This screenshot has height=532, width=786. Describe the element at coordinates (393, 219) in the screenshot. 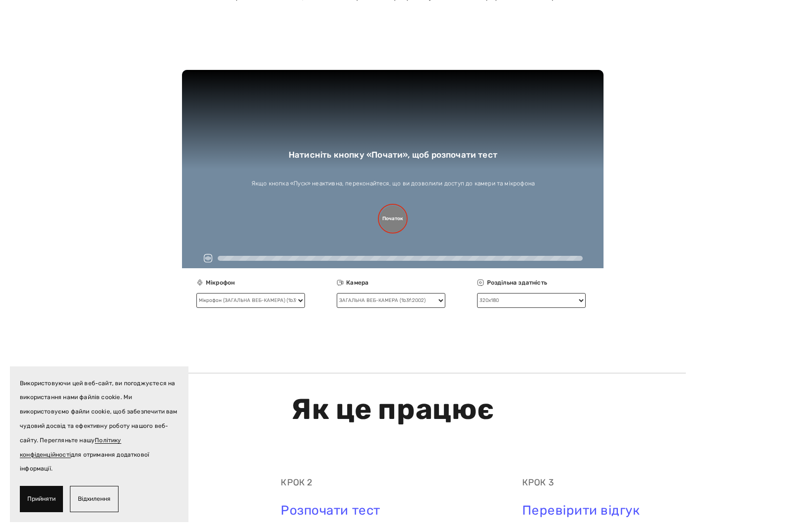

I see `button: Початок` at that location.